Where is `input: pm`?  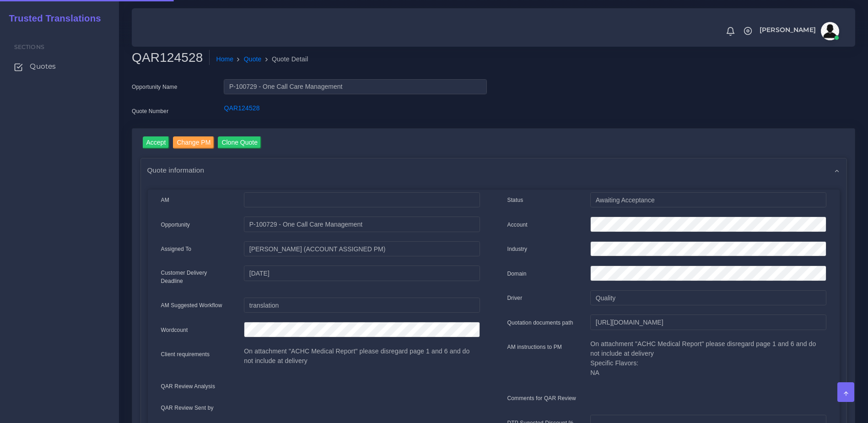
input: pm is located at coordinates (362, 249).